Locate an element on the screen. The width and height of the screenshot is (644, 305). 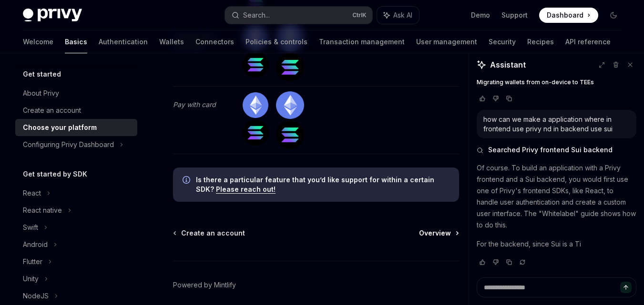
div: React native is located at coordinates (42, 210).